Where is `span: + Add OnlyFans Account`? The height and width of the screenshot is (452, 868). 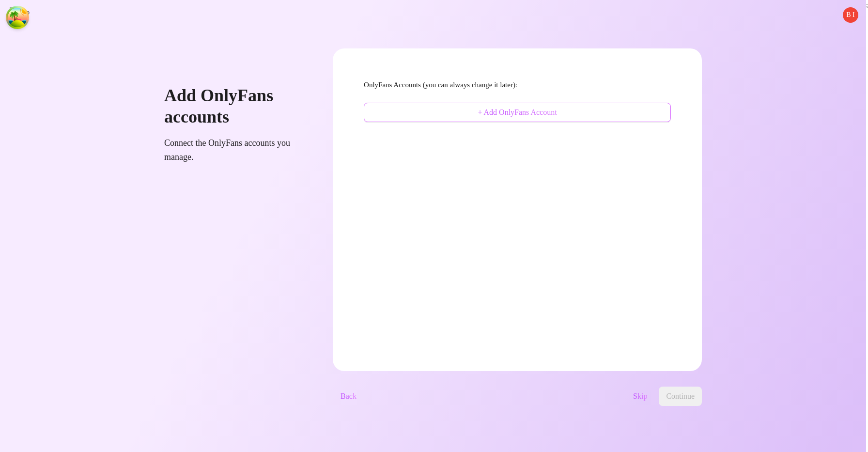
span: + Add OnlyFans Account is located at coordinates (517, 112).